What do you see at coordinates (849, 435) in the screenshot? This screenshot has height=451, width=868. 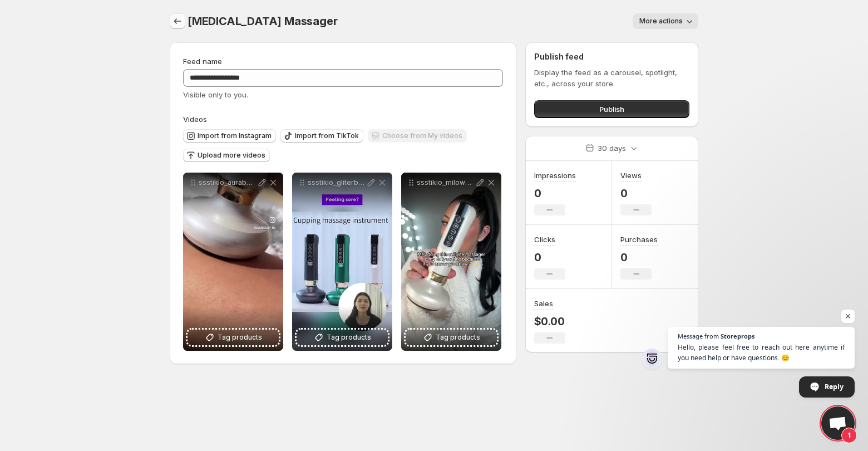 I see `span: 1` at bounding box center [849, 435].